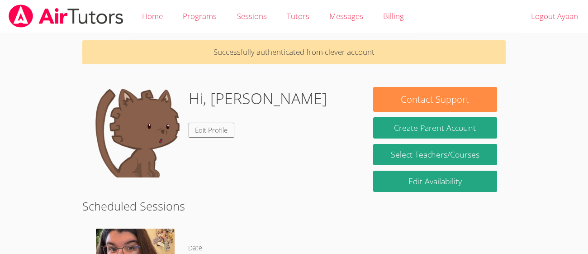  Describe the element at coordinates (435, 99) in the screenshot. I see `button: Contact Support` at that location.